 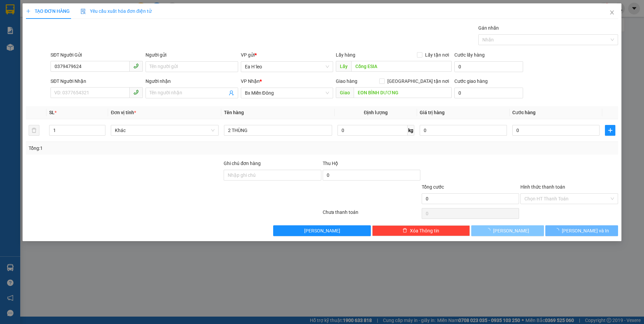 I want to click on span: Định lượng, so click(x=375, y=112).